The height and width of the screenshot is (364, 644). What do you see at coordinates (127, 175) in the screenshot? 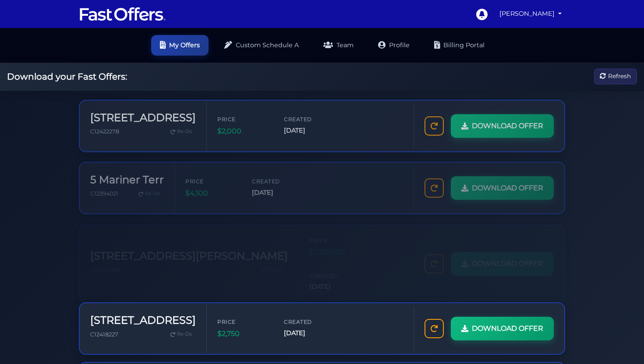
I see `h3: 5 Mariner Terr` at bounding box center [127, 175].